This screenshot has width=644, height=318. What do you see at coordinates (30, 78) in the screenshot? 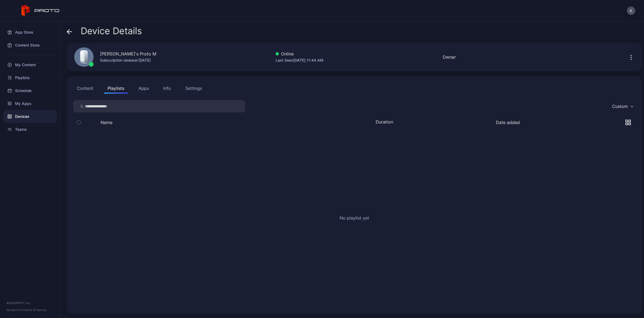
I see `a: Playlists` at bounding box center [30, 78].